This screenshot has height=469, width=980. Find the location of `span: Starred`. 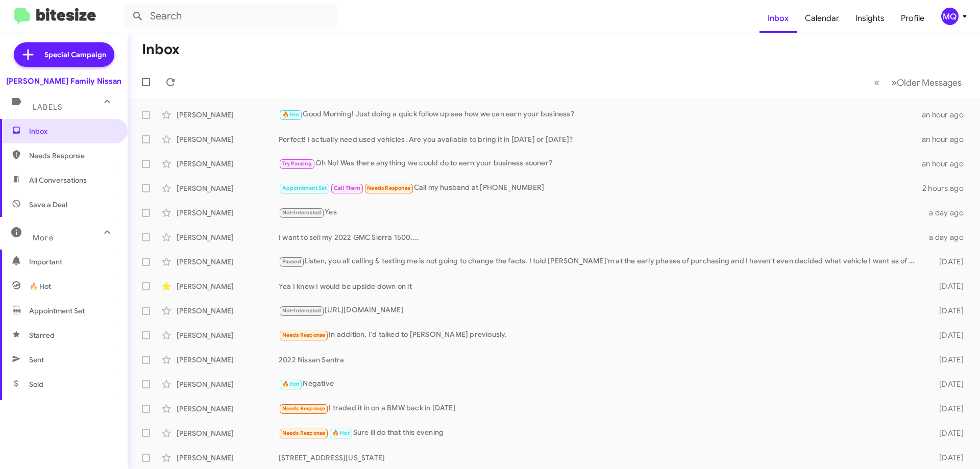

span: Starred is located at coordinates (42, 335).